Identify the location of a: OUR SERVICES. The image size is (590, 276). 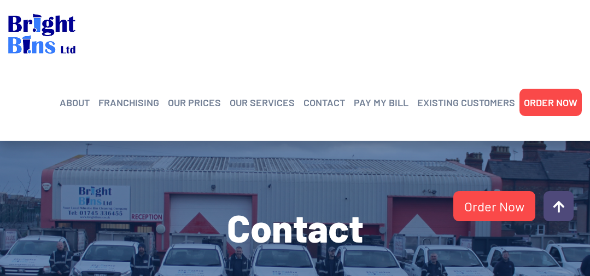
(262, 102).